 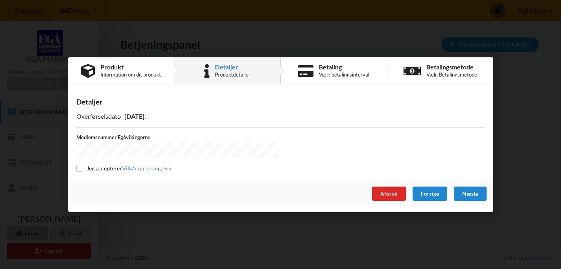 I want to click on div: Information om dit produkt, so click(x=131, y=74).